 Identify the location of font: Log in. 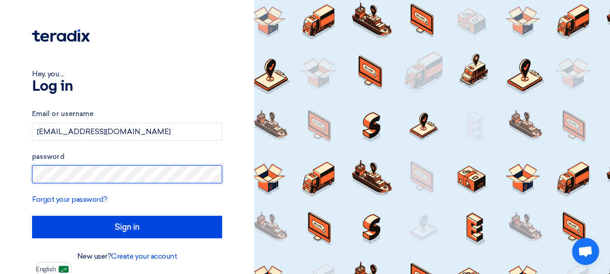
(52, 87).